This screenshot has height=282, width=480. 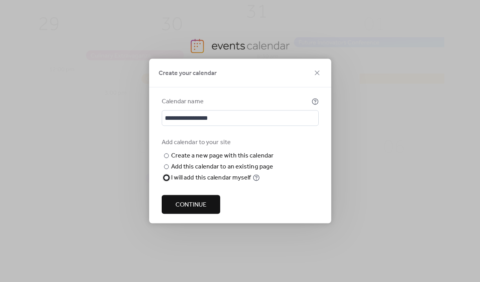 I want to click on div: Add this calendar to an existing page, so click(x=222, y=167).